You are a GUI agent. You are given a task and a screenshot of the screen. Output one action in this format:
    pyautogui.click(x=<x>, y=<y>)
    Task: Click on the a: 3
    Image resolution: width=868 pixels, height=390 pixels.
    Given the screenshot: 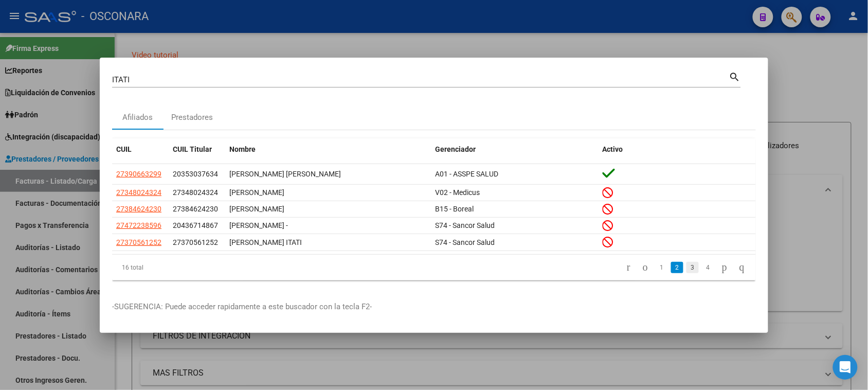 What is the action you would take?
    pyautogui.click(x=693, y=268)
    